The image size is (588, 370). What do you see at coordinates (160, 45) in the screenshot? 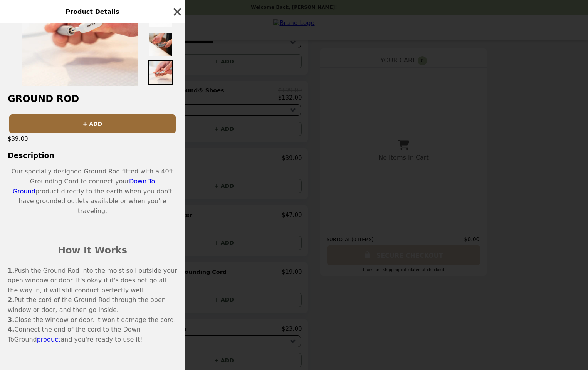
I see `img: Thumbnail 3` at bounding box center [160, 45].